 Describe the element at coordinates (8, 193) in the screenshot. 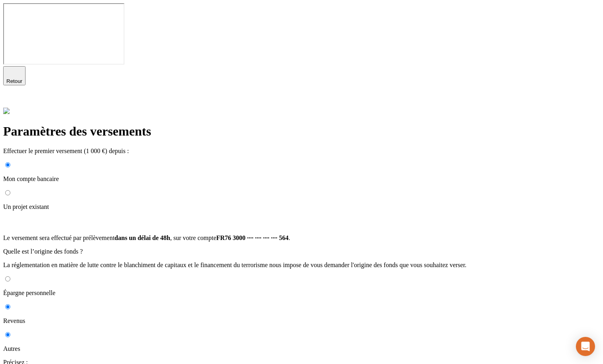

I see `input: Un projet existant` at that location.